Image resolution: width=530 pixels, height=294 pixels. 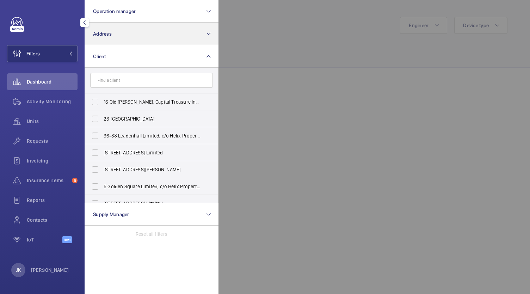 What do you see at coordinates (44, 240) in the screenshot?
I see `span: IoT` at bounding box center [44, 240].